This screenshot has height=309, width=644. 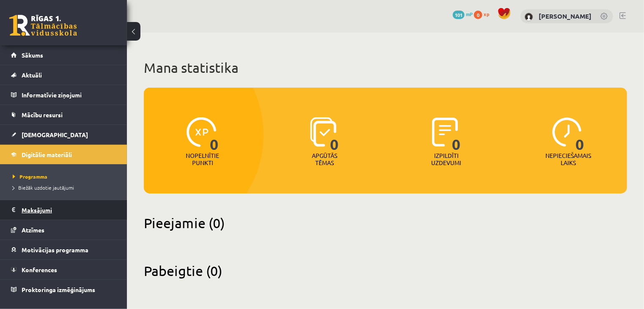 What do you see at coordinates (64, 95) in the screenshot?
I see `a: Informatīvie ziņojumi` at bounding box center [64, 95].